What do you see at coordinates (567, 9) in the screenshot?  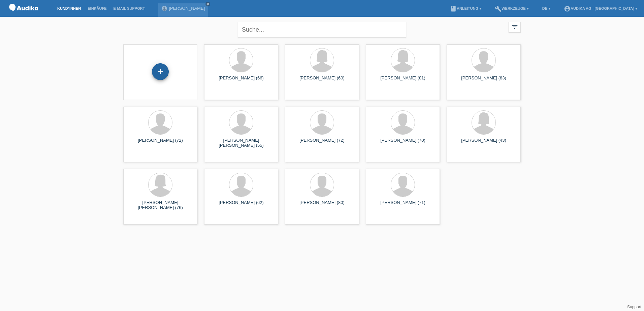 I see `i: account_circle` at bounding box center [567, 9].